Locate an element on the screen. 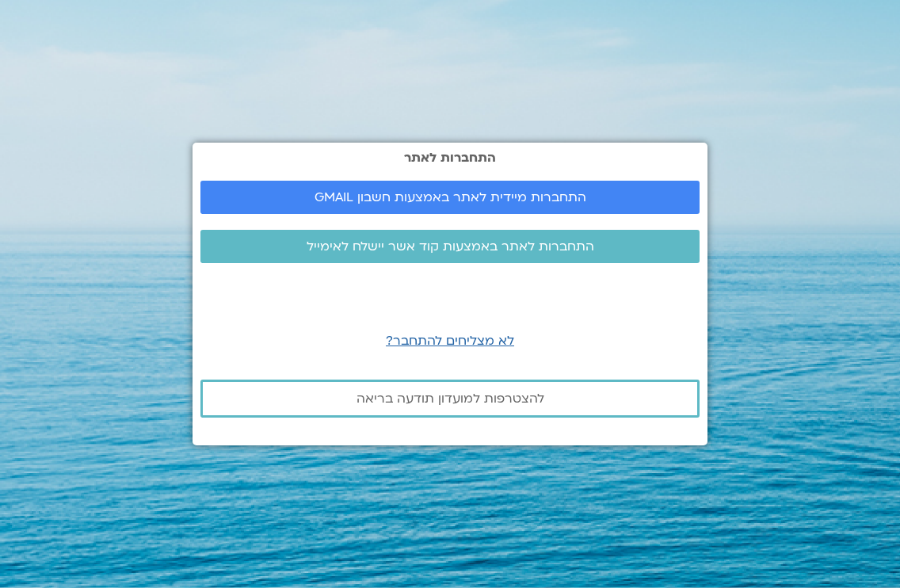 This screenshot has height=588, width=900. span: התחברות לאתר באמצעות קוד אשר יישלח לאימייל is located at coordinates (450, 246).